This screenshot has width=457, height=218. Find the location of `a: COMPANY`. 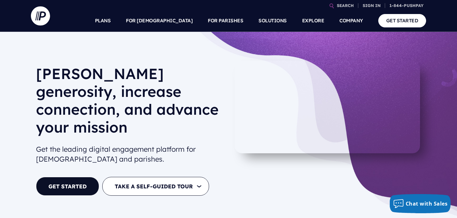

a: COMPANY is located at coordinates (352, 21).